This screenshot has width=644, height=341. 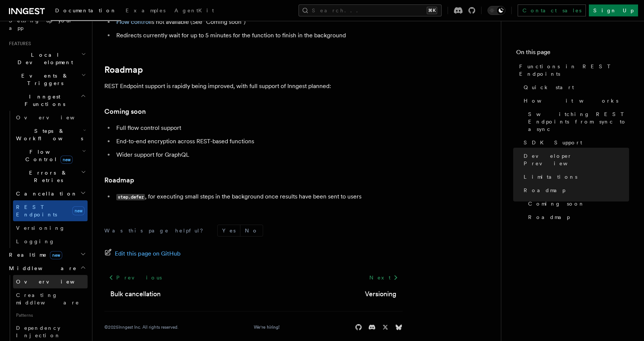 I want to click on span: Switching REST Endpoints from sync to async, so click(x=578, y=122).